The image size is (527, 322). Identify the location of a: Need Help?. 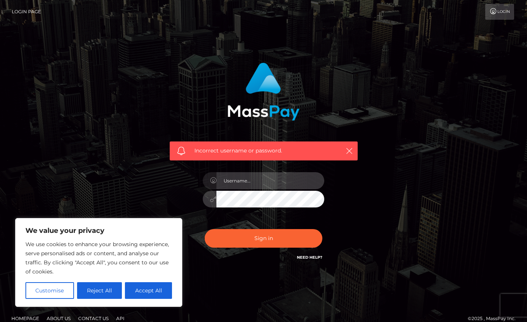
(309, 257).